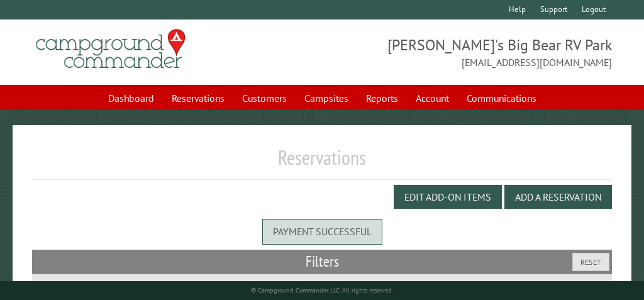 This screenshot has width=644, height=300. Describe the element at coordinates (590, 262) in the screenshot. I see `button: Reset` at that location.